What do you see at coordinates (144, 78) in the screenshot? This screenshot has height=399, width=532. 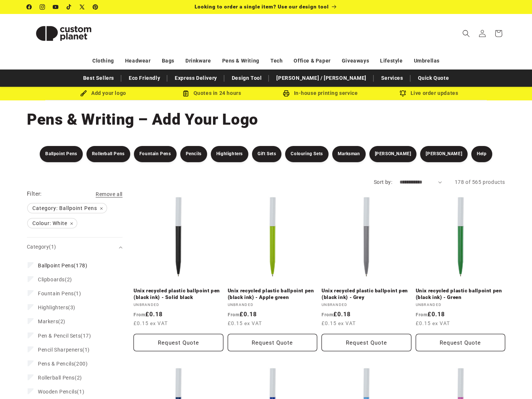 I see `a: Eco Friendly` at bounding box center [144, 78].